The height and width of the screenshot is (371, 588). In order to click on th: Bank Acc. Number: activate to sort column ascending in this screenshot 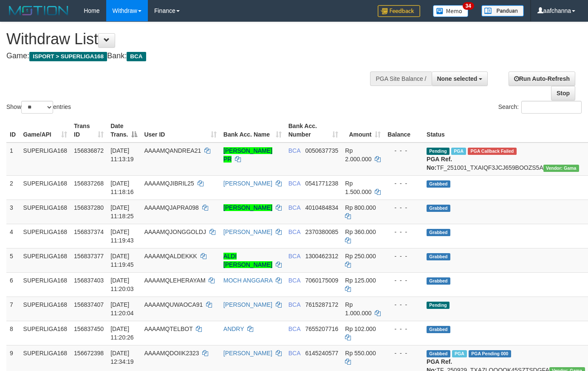, I will do `click(313, 130)`.